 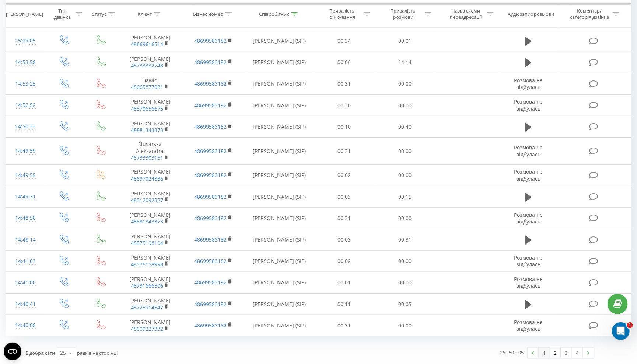 What do you see at coordinates (630, 325) in the screenshot?
I see `span: 1` at bounding box center [630, 325].